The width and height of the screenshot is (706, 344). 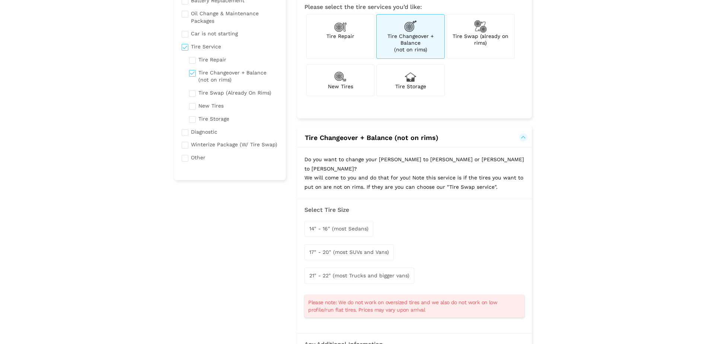 I want to click on span: 21" - 22" (most Trucks and bigger vans), so click(x=359, y=276).